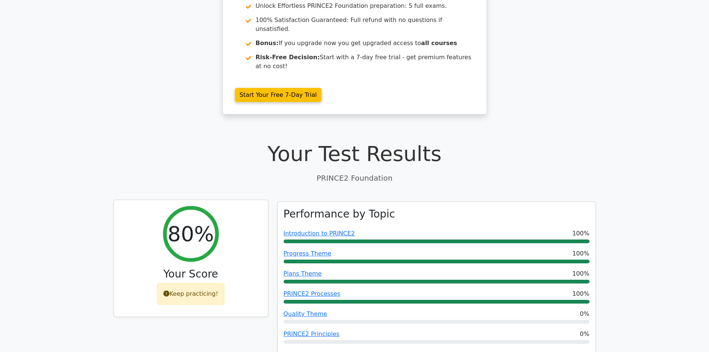 The height and width of the screenshot is (352, 709). Describe the element at coordinates (355, 178) in the screenshot. I see `p: PRINCE2 Foundation` at that location.